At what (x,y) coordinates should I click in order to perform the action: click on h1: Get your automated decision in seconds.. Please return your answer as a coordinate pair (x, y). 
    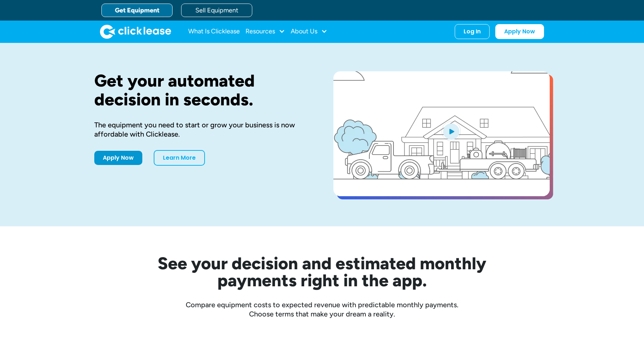
    Looking at the image, I should click on (203, 90).